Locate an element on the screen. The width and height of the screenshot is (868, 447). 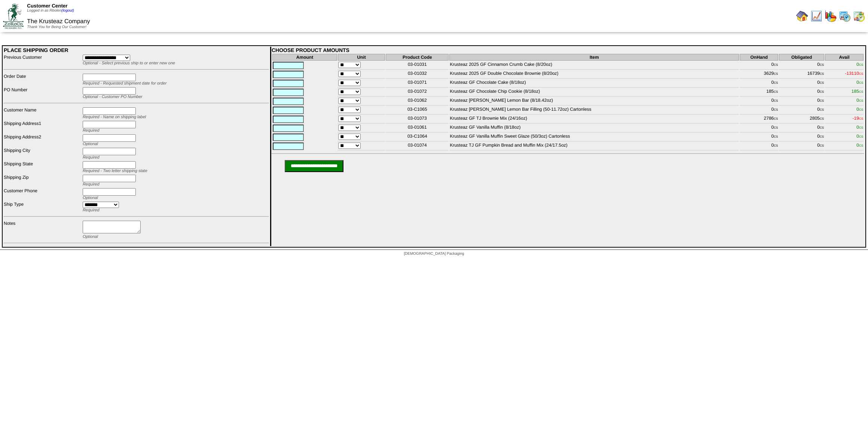
td: Shipping State is located at coordinates (42, 167).